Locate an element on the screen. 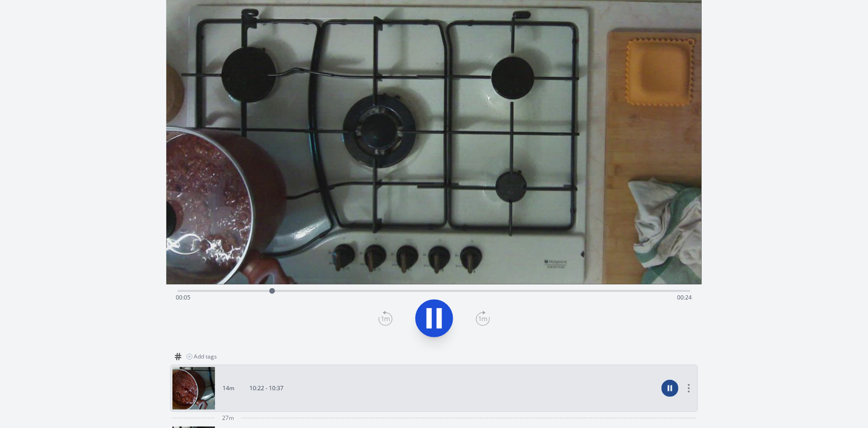 This screenshot has height=428, width=868. span: 00:05 is located at coordinates (183, 297).